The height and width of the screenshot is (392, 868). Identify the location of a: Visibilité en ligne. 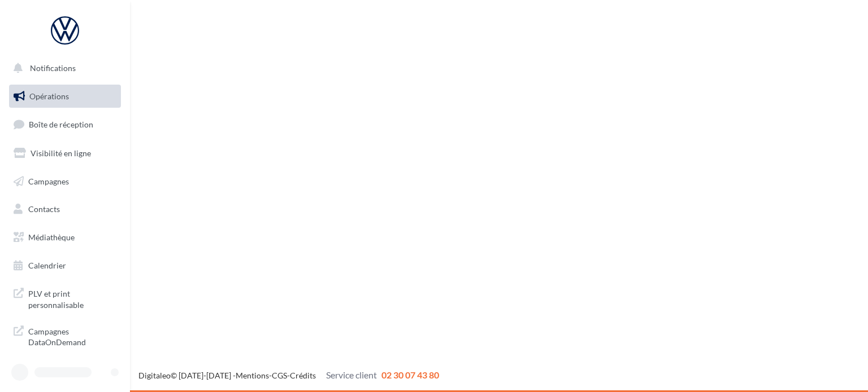
(65, 154).